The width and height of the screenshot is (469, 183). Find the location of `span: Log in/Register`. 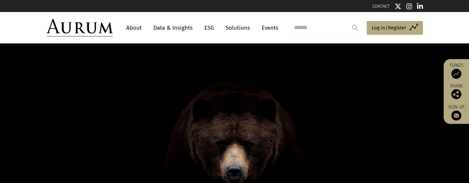

span: Log in/Register is located at coordinates (389, 28).